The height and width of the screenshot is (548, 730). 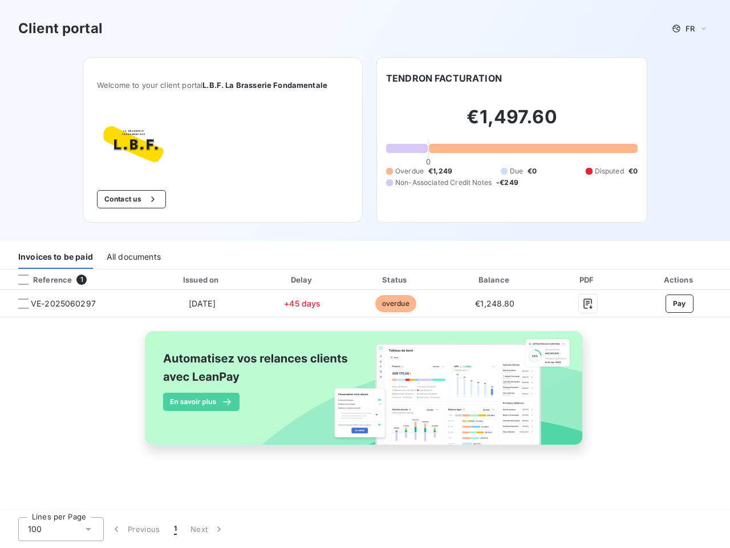 I want to click on span: VE-2025060297, so click(x=63, y=303).